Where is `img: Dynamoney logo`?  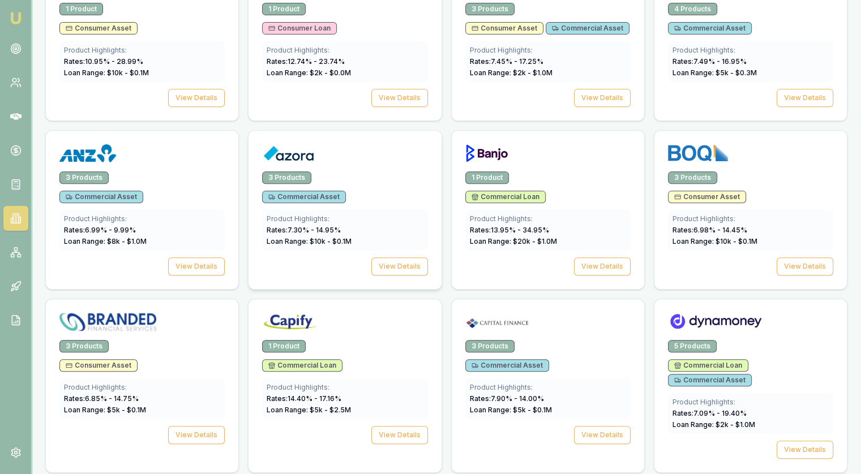
img: Dynamoney logo is located at coordinates (715, 322).